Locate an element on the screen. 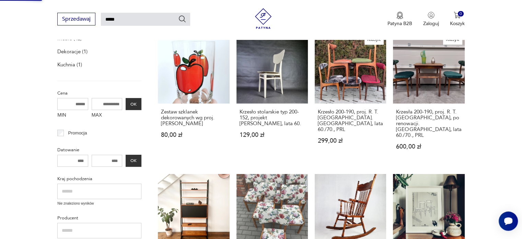 The width and height of the screenshot is (522, 239). img: Ikona koszyka is located at coordinates (457, 15).